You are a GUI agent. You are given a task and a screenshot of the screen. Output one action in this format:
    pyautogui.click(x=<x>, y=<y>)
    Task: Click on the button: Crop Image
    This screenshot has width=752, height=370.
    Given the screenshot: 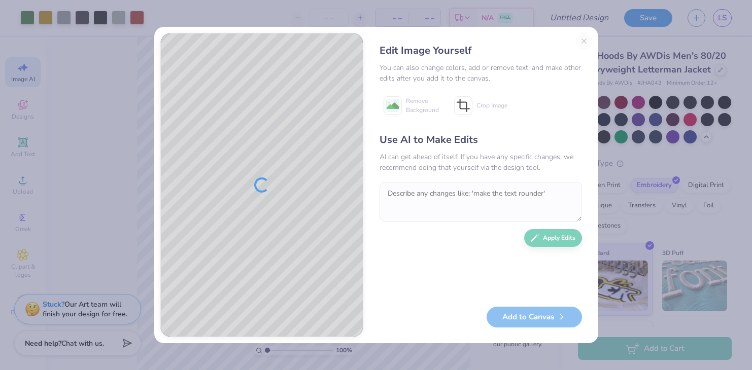 What is the action you would take?
    pyautogui.click(x=482, y=106)
    